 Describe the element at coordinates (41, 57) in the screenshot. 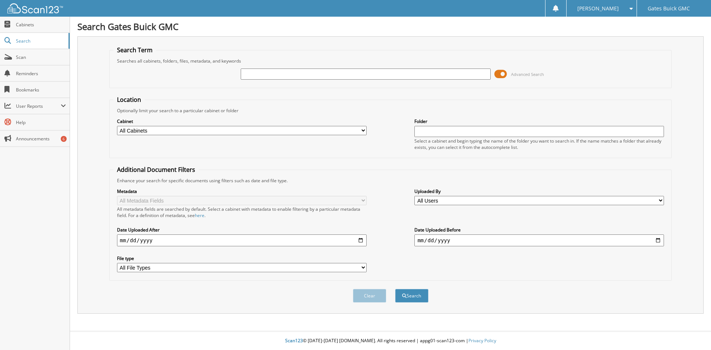

I see `span: Scan` at that location.